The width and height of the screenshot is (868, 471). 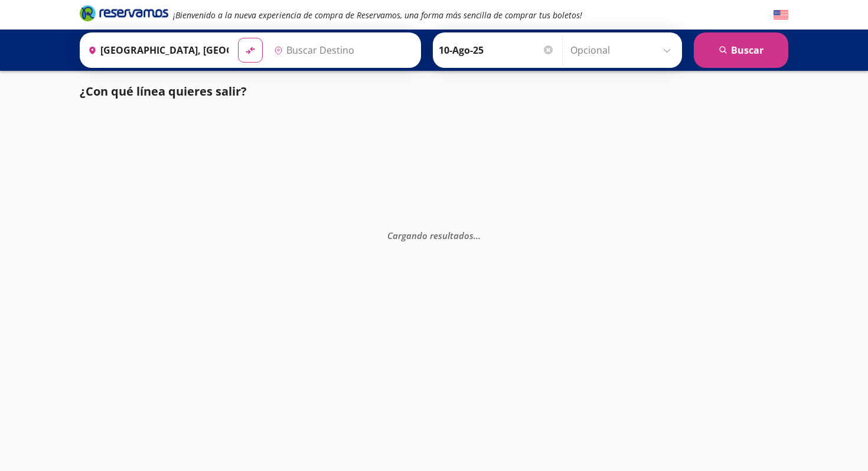 What do you see at coordinates (124, 13) in the screenshot?
I see `i: Brand Logo` at bounding box center [124, 13].